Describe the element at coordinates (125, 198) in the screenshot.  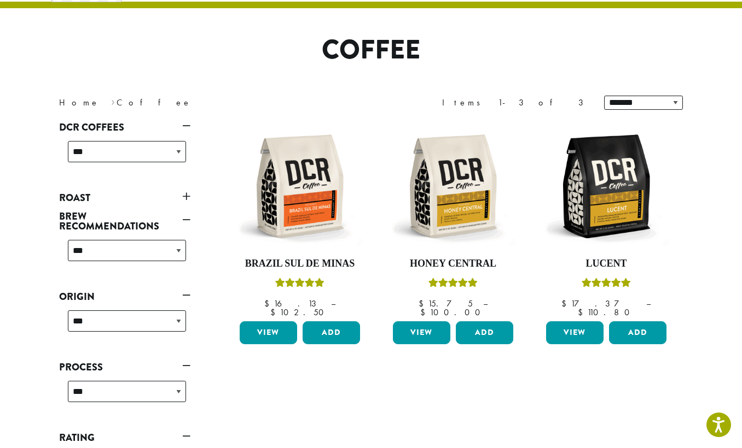
I see `a: Roast` at that location.